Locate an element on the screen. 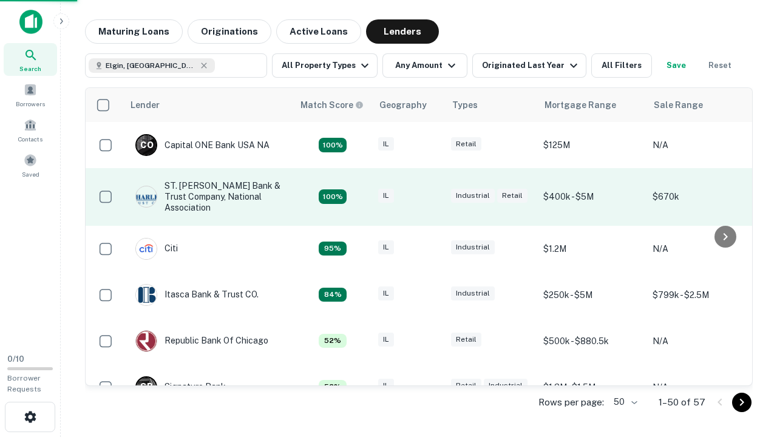  div: Saved is located at coordinates (30, 165).